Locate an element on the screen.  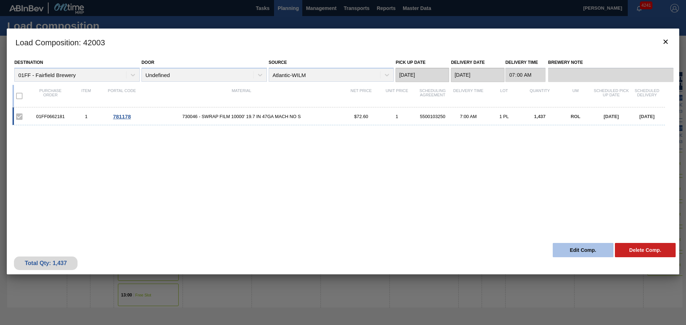
div: Scheduled Delivery is located at coordinates (647, 96).